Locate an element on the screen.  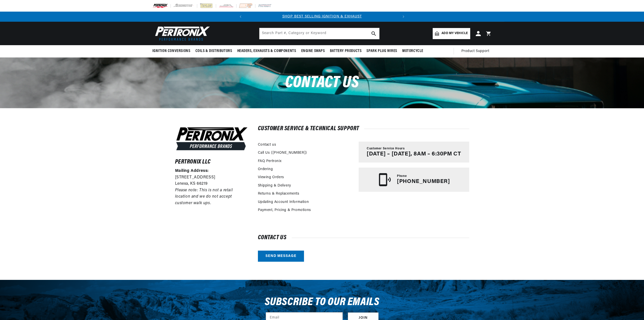
span: Coils & Distributors is located at coordinates (214, 51).